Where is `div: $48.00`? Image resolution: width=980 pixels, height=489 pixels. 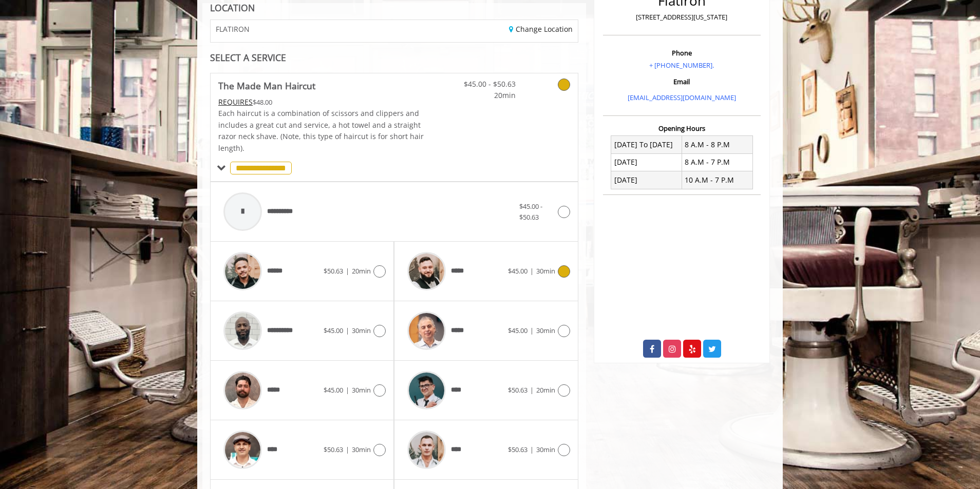 div: $48.00 is located at coordinates (321, 102).